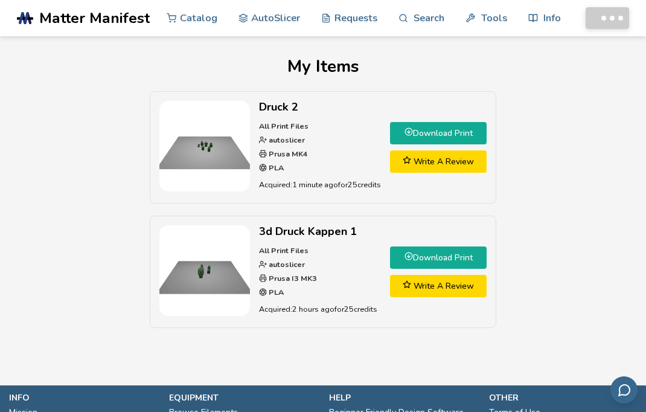 Image resolution: width=646 pixels, height=412 pixels. I want to click on strong: Prusa MK4, so click(288, 153).